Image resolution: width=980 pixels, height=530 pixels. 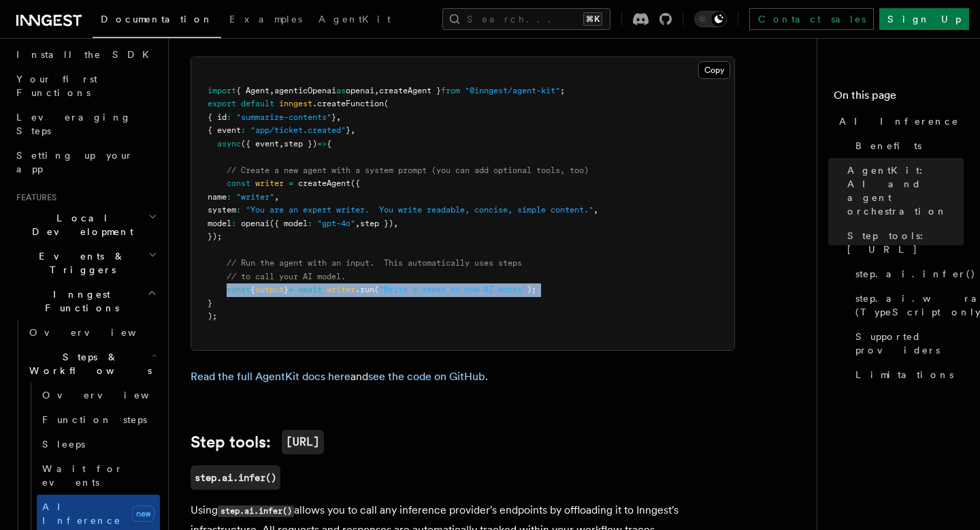 What do you see at coordinates (222, 91) in the screenshot?
I see `span: import` at bounding box center [222, 91].